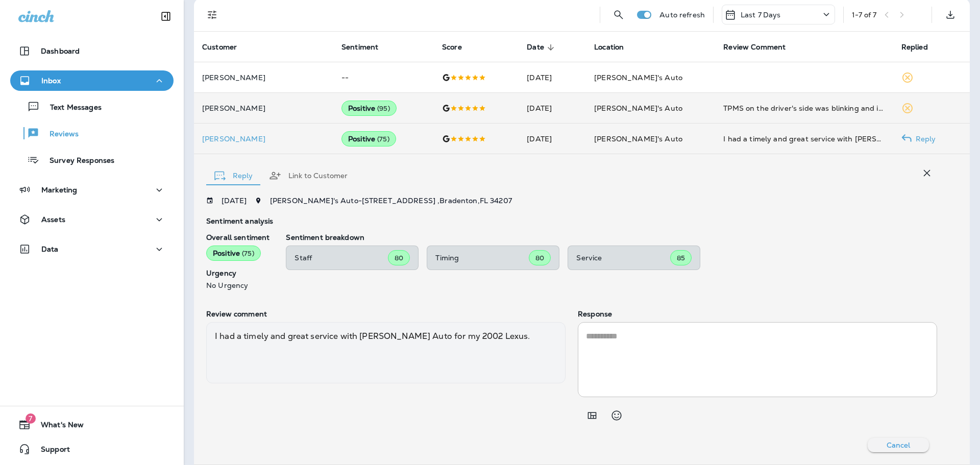 The width and height of the screenshot is (980, 465). What do you see at coordinates (61, 51) in the screenshot?
I see `p: Dashboard` at bounding box center [61, 51].